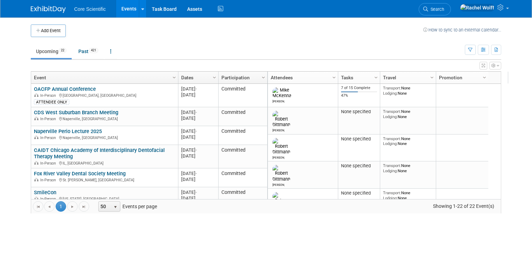 Image resolution: width=532 pixels, height=255 pixels. Describe the element at coordinates (49, 207) in the screenshot. I see `span: Go to the previous page` at that location.